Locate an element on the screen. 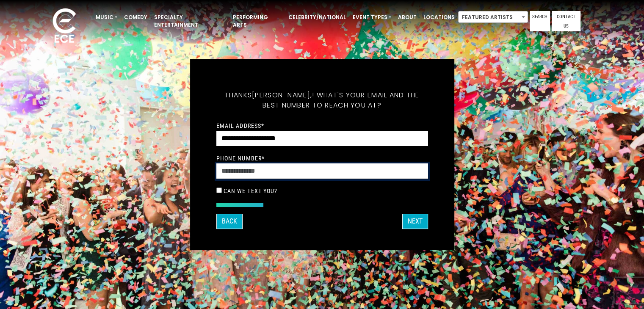  img: ece_new_logo_whitev2-1.png is located at coordinates (64, 26).